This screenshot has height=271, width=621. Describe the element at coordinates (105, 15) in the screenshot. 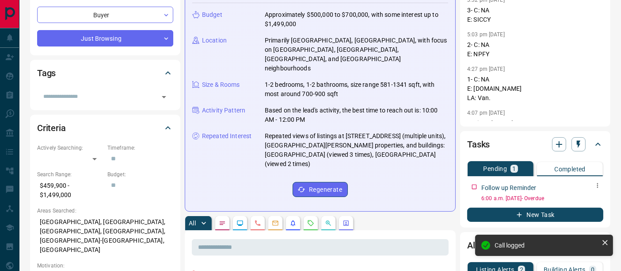

I see `div: Buyer` at that location.